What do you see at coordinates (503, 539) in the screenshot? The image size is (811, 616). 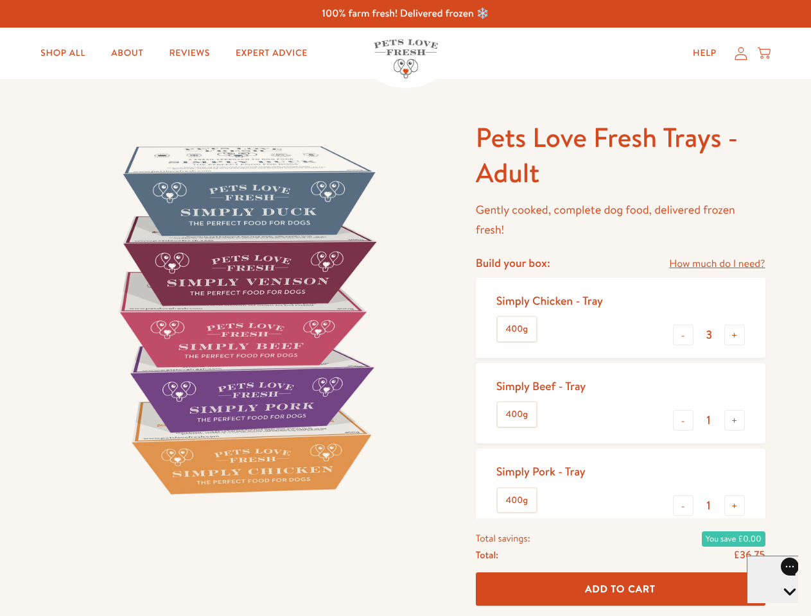 I see `span: Total savings:` at bounding box center [503, 539].